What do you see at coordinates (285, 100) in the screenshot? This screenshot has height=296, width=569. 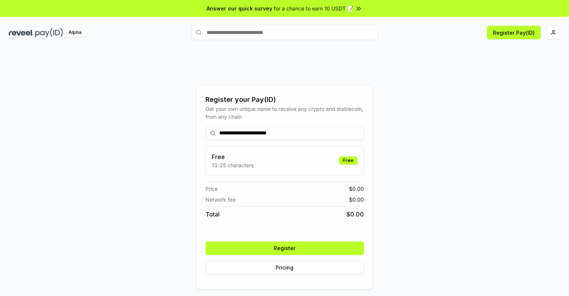 I see `div: Register your Pay(ID)` at bounding box center [285, 100].